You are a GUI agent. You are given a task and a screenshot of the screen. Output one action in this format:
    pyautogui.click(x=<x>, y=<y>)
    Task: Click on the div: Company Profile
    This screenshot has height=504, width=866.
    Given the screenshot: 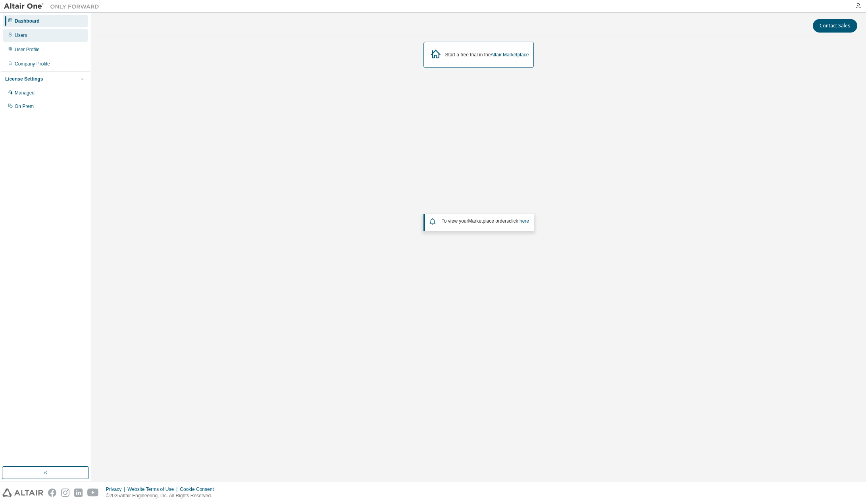 What is the action you would take?
    pyautogui.click(x=32, y=64)
    